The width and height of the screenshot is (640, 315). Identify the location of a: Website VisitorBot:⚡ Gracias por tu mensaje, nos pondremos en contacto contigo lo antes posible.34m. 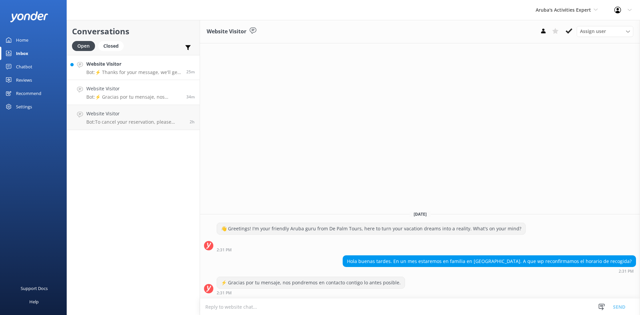
(133, 92).